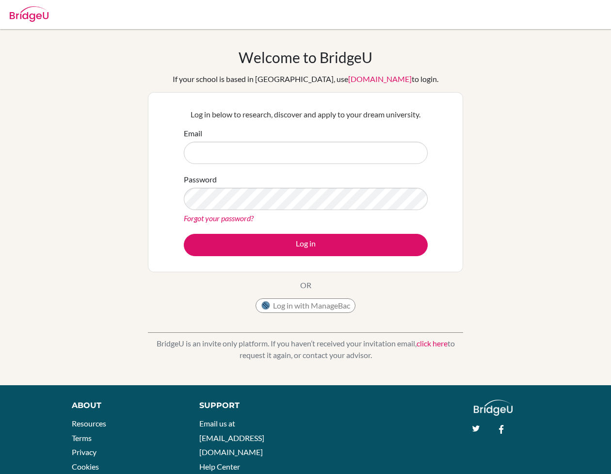 Image resolution: width=611 pixels, height=474 pixels. Describe the element at coordinates (305, 305) in the screenshot. I see `button: Log in with ManageBac` at that location.